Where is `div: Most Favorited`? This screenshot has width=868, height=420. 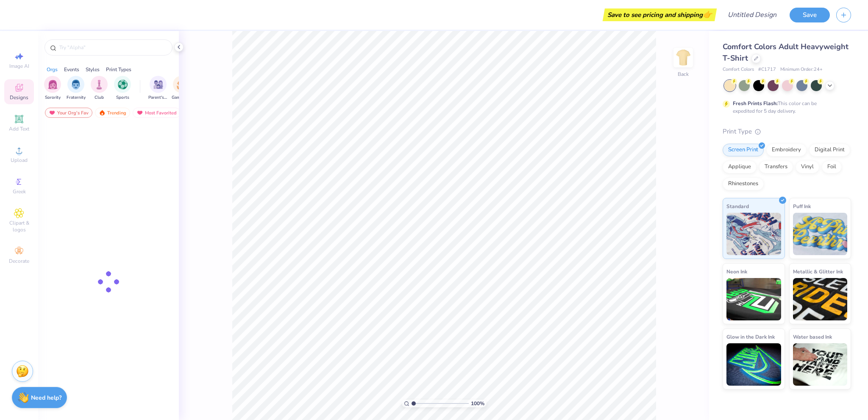
div: Most Favorited is located at coordinates (156, 112).